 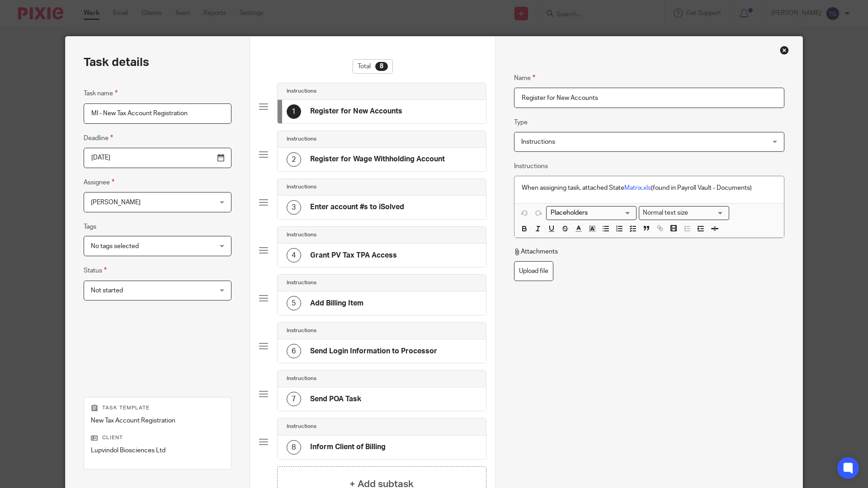 I want to click on div: 5, so click(x=294, y=303).